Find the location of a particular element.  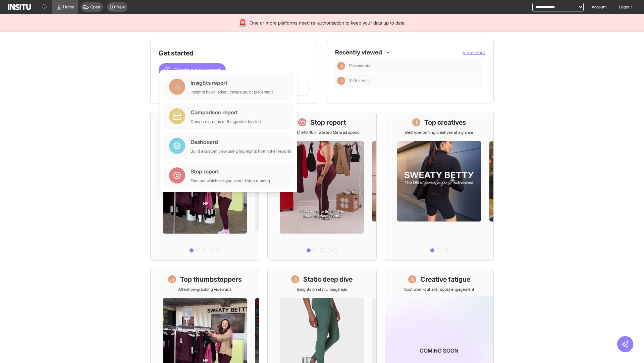

a: Top creativesBest-performing creatives at a glance is located at coordinates (440, 186).